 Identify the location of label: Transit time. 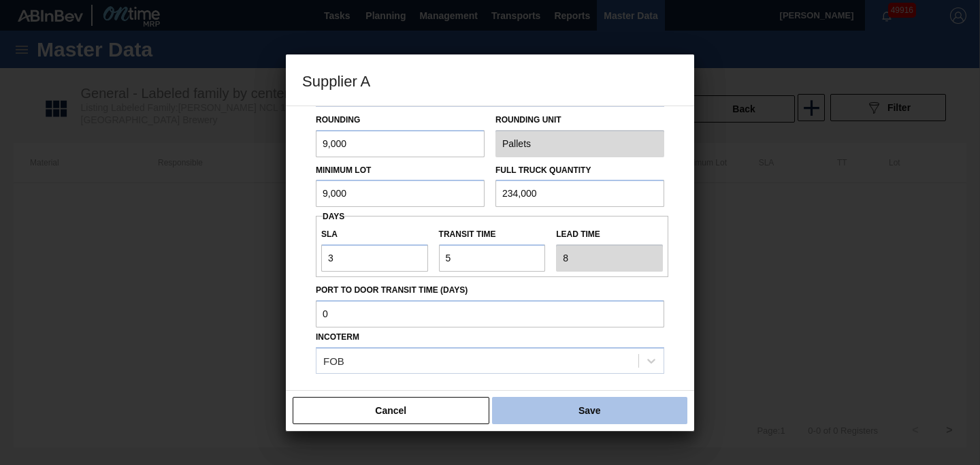
(492, 234).